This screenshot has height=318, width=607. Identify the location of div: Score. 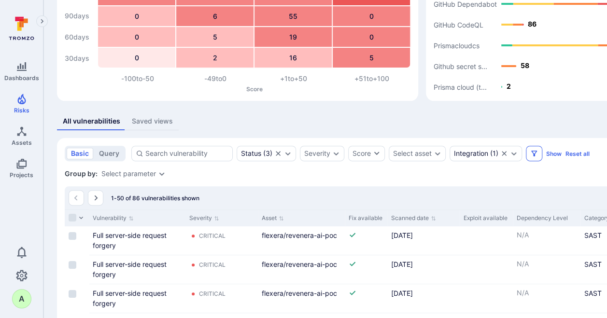
(362, 154).